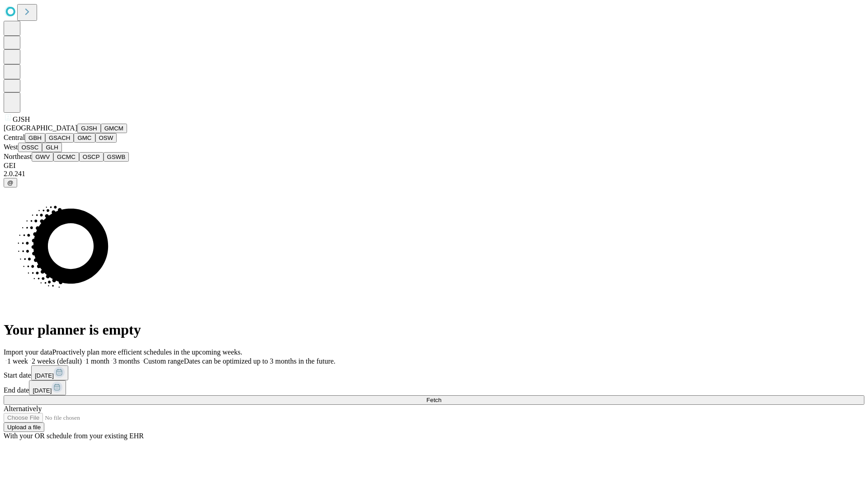 The image size is (868, 489). Describe the element at coordinates (74, 435) in the screenshot. I see `span: With your OR schedule from your existing EHR` at that location.